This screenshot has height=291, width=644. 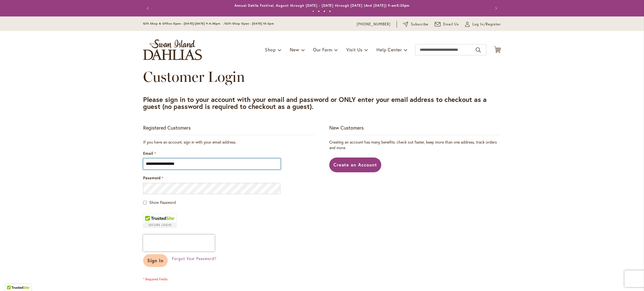 What do you see at coordinates (156, 261) in the screenshot?
I see `button: Sign In` at bounding box center [156, 261].